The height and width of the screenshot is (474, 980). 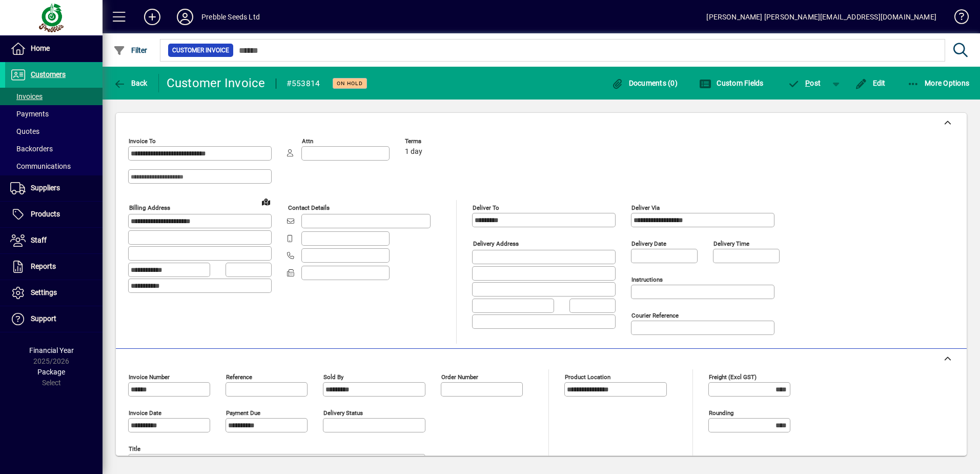 What do you see at coordinates (54, 96) in the screenshot?
I see `a: Invoices` at bounding box center [54, 96].